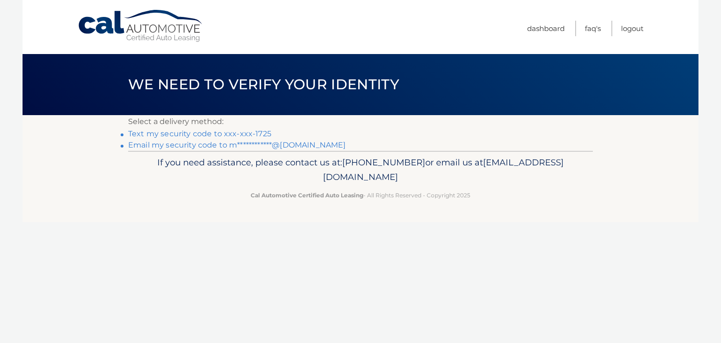 The height and width of the screenshot is (343, 721). I want to click on p: Select a delivery method:, so click(361, 122).